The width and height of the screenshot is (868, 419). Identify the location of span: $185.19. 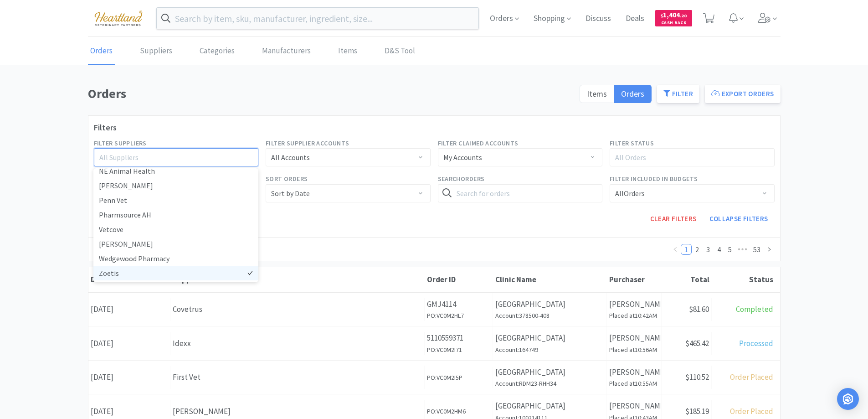
(697, 412).